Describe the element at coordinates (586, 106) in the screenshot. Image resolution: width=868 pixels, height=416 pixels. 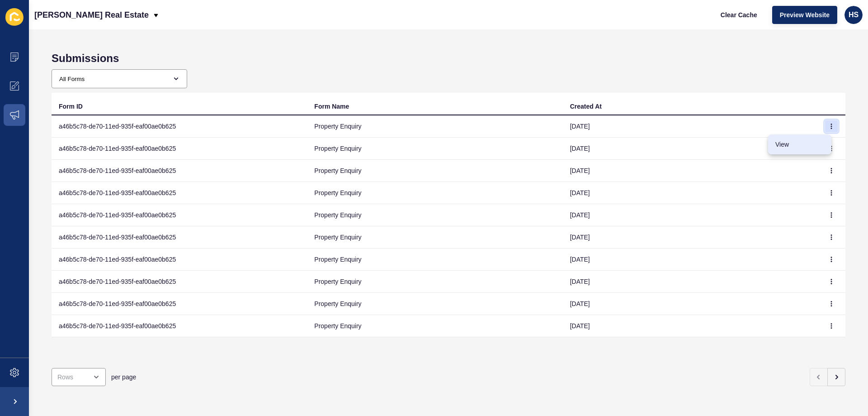
I see `div: Created At` at that location.